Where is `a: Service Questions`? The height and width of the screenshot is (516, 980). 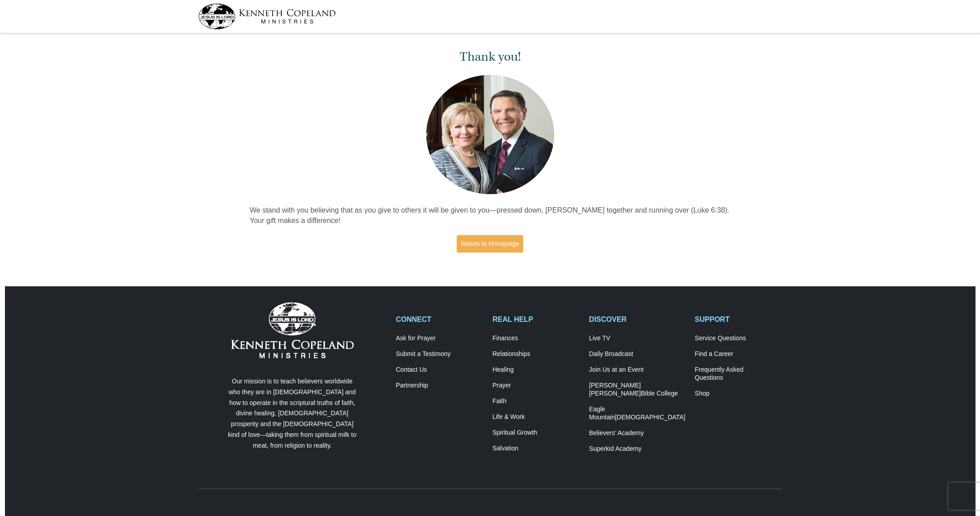 a: Service Questions is located at coordinates (739, 339).